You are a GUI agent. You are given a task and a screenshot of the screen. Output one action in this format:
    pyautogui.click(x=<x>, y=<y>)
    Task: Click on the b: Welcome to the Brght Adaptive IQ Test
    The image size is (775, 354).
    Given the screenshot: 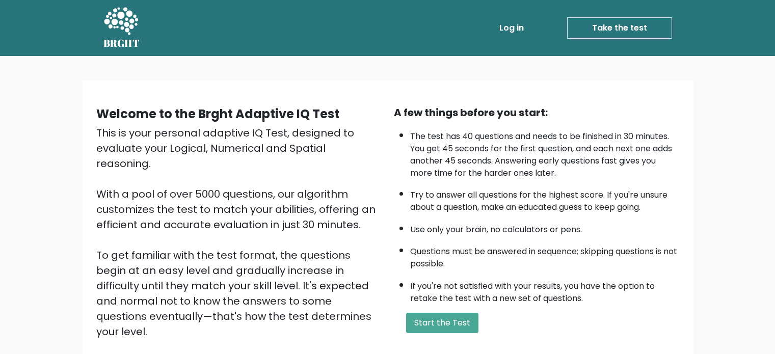 What is the action you would take?
    pyautogui.click(x=218, y=114)
    